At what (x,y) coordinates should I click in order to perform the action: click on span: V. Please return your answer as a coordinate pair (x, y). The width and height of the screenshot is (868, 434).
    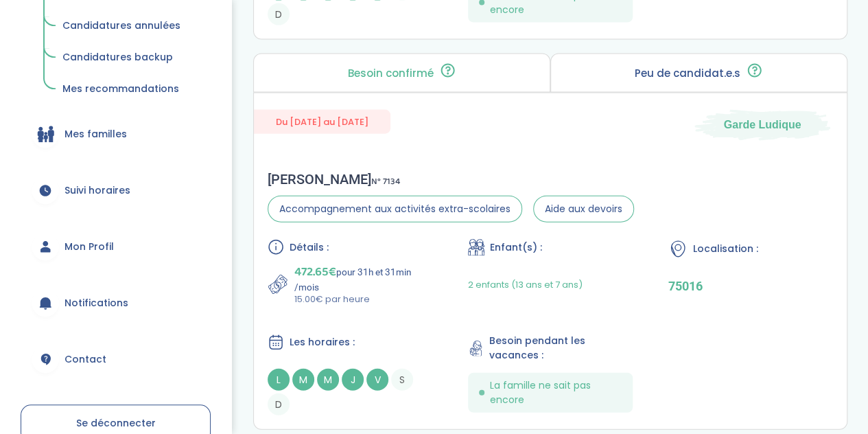
    Looking at the image, I should click on (378, 380).